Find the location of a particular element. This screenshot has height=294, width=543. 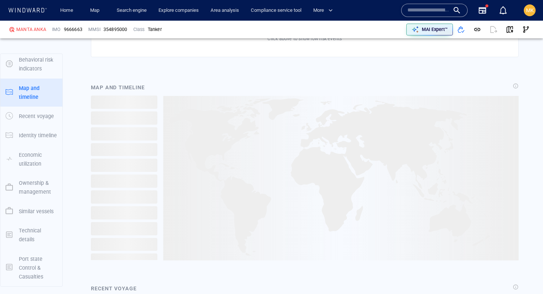

a: Technical details is located at coordinates (31, 235).